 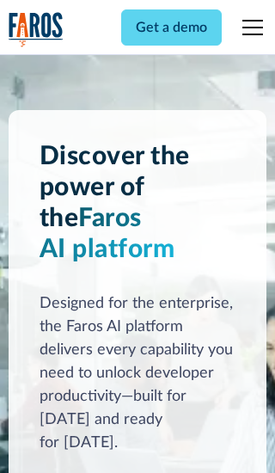 What do you see at coordinates (171, 28) in the screenshot?
I see `a: Get a demo` at bounding box center [171, 28].